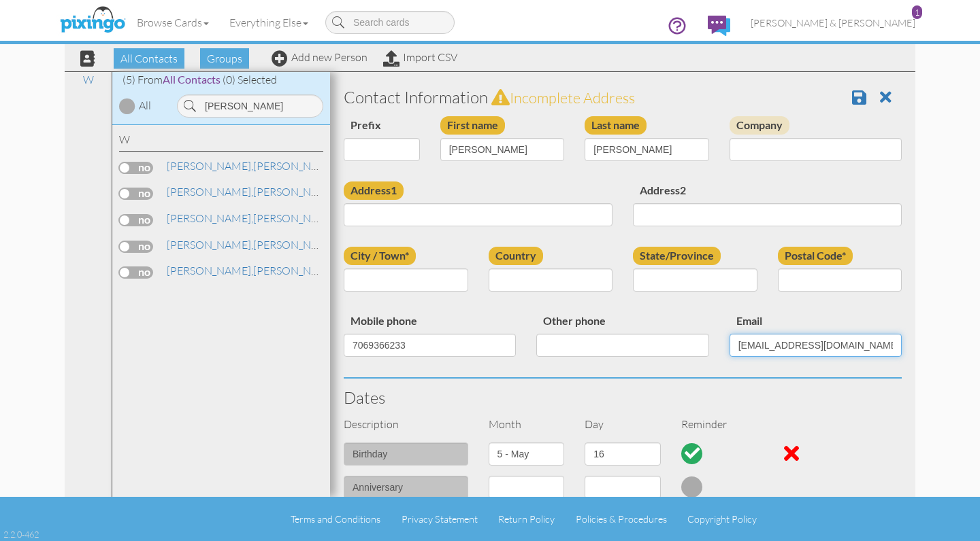 Image resolution: width=980 pixels, height=541 pixels. What do you see at coordinates (384, 321) in the screenshot?
I see `label: Mobile phone` at bounding box center [384, 321].